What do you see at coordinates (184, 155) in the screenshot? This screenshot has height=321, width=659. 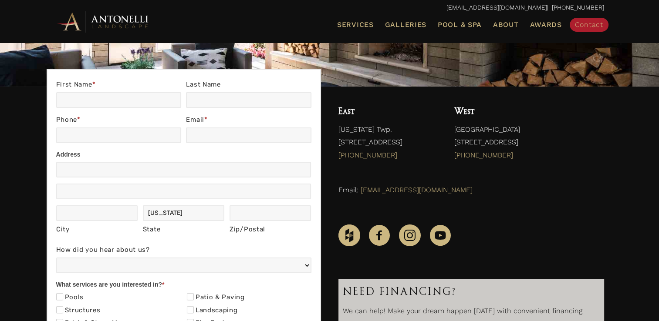 I see `div: Address` at bounding box center [184, 155].